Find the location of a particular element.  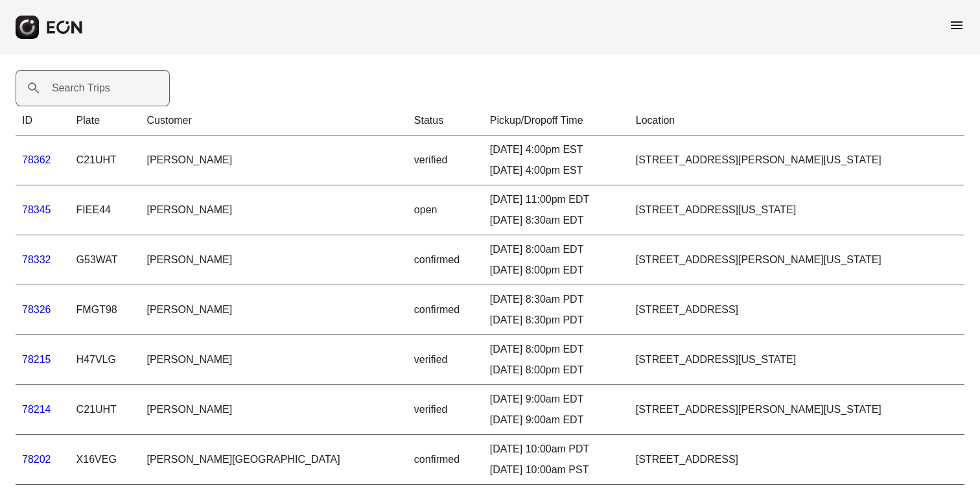

th: ID is located at coordinates (43, 121).